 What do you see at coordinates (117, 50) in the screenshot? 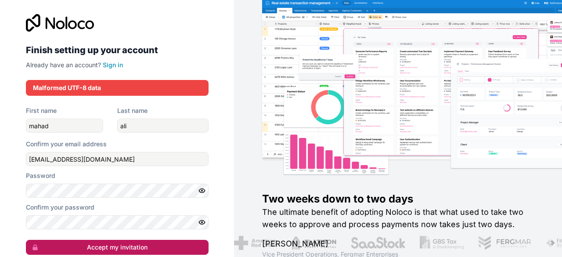
I see `h2: Finish setting up your account` at bounding box center [117, 50].